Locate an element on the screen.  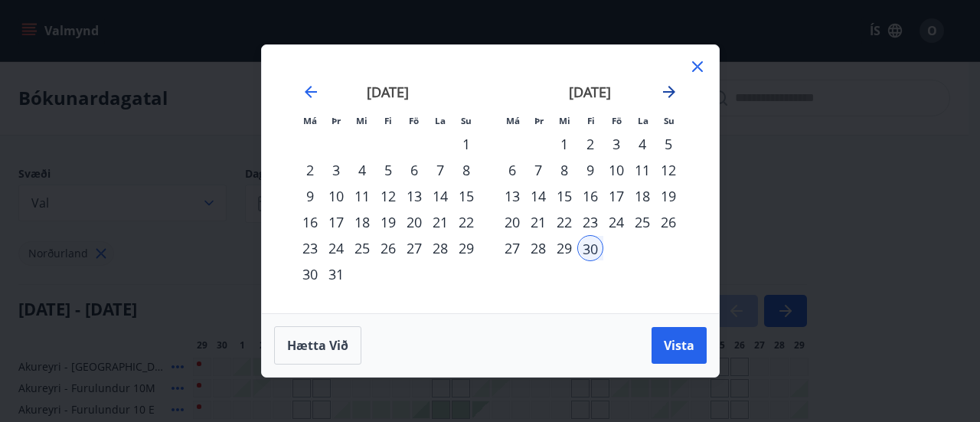
td: Choose laugardagur, 18. apríl 2026 as your check-out date. It’s available. is located at coordinates (642, 196).